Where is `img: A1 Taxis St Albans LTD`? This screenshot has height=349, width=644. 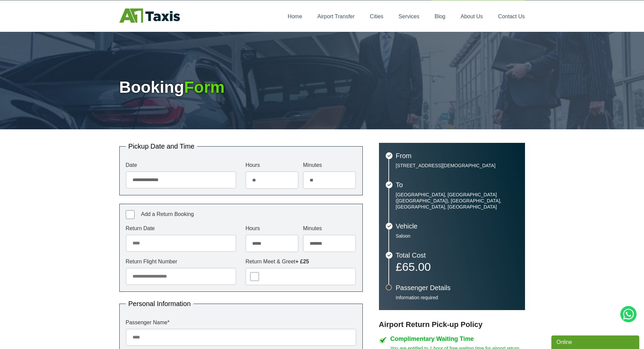 img: A1 Taxis St Albans LTD is located at coordinates (149, 15).